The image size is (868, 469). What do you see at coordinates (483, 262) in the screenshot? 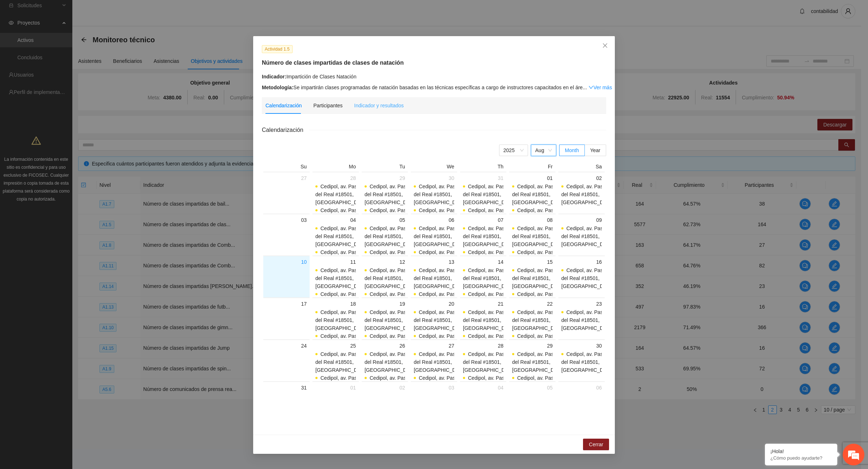
I see `div: 14` at bounding box center [483, 262].